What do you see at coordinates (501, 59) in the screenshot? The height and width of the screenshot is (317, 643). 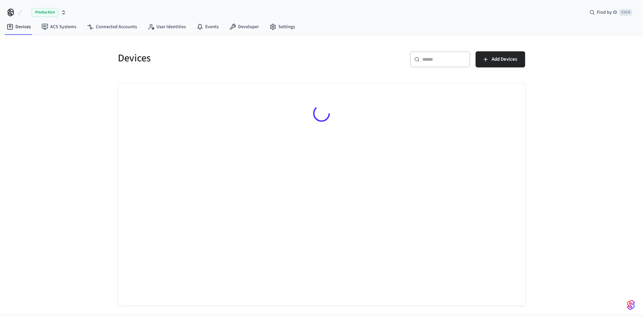 I see `button: Add Devices` at bounding box center [501, 59].